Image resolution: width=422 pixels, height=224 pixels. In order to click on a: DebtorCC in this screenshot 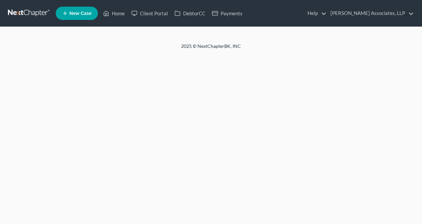, I will do `click(190, 13)`.